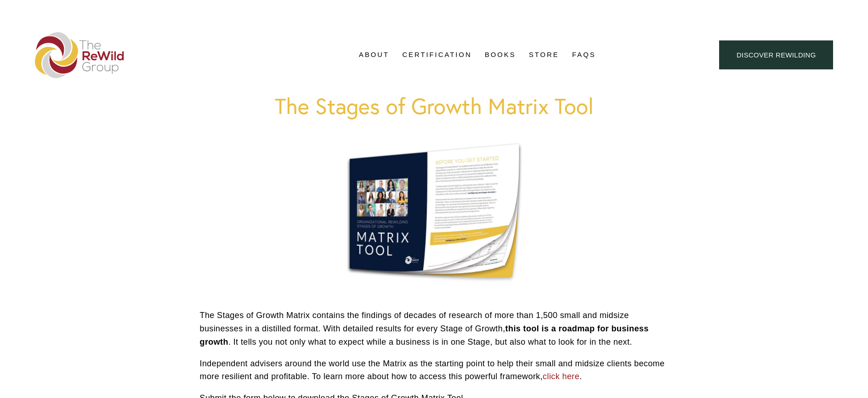 The image size is (868, 398). Describe the element at coordinates (80, 55) in the screenshot. I see `img: The ReWild Group` at that location.